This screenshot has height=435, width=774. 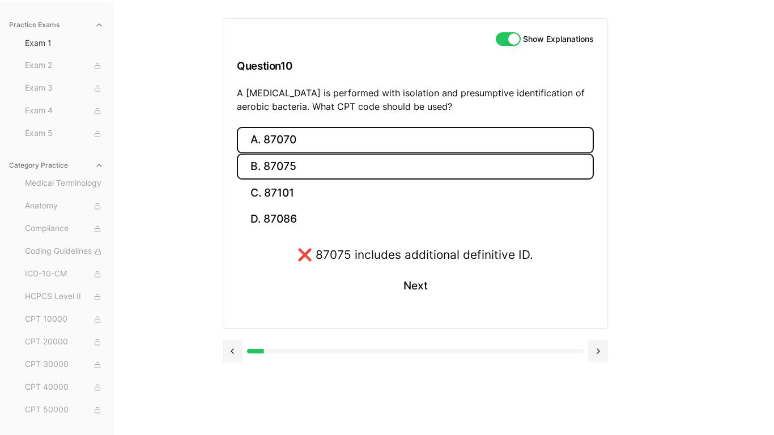 I want to click on button: Exam 1, so click(x=64, y=43).